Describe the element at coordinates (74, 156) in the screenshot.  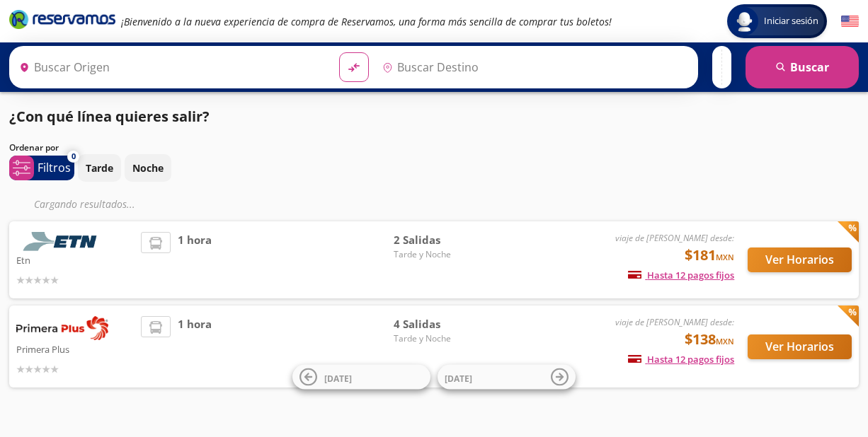
I see `span: 0` at that location.